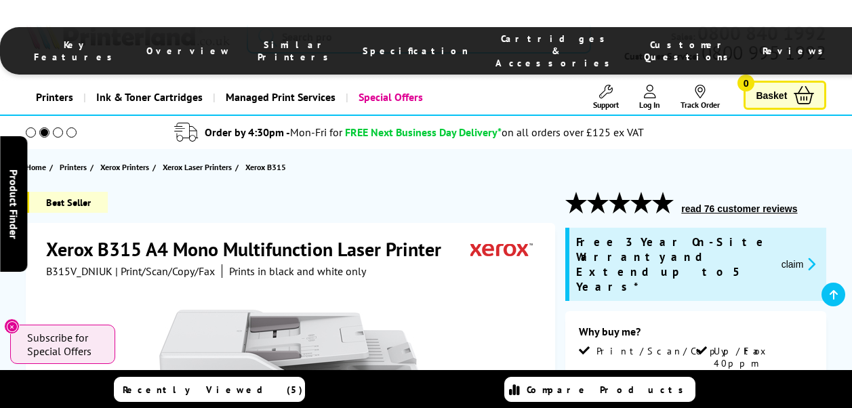  What do you see at coordinates (739, 209) in the screenshot?
I see `button: read 76 customer reviews` at bounding box center [739, 209].